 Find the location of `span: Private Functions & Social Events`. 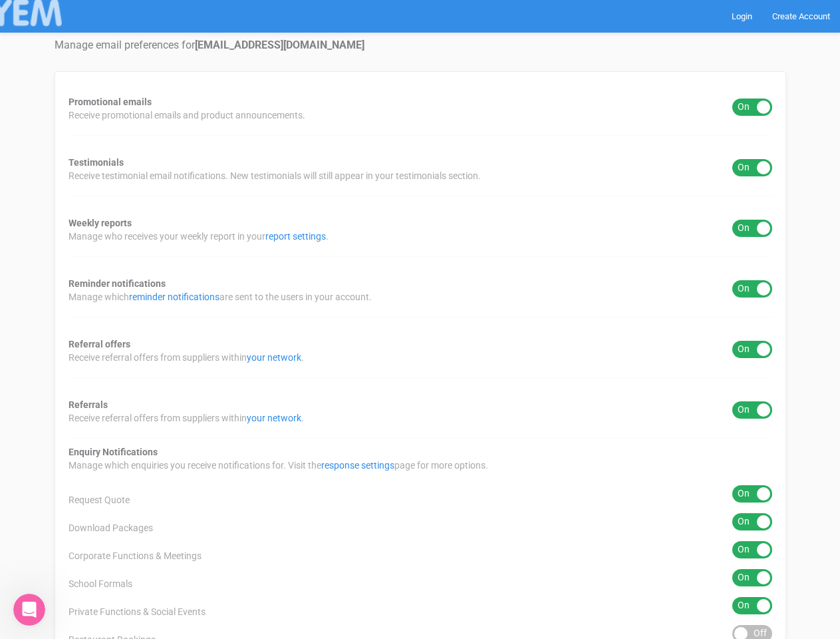

span: Private Functions & Social Events is located at coordinates (137, 612).